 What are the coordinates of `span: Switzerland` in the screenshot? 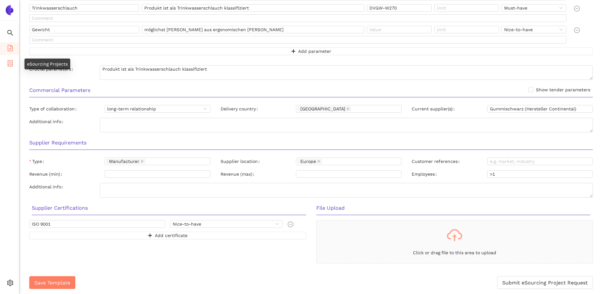 It's located at (324, 109).